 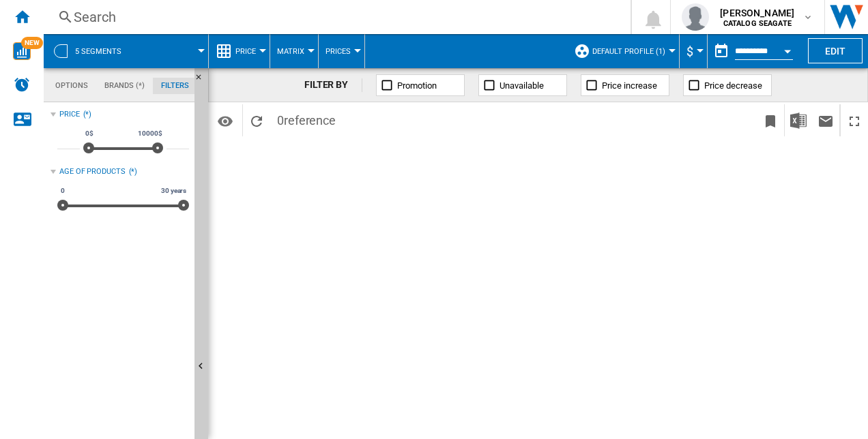 What do you see at coordinates (150, 134) in the screenshot?
I see `span: 10000$` at bounding box center [150, 134].